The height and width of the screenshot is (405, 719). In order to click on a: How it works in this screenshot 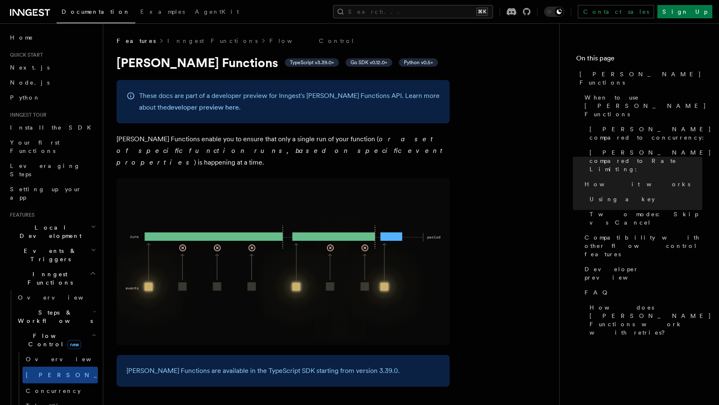, I will do `click(642, 184)`.